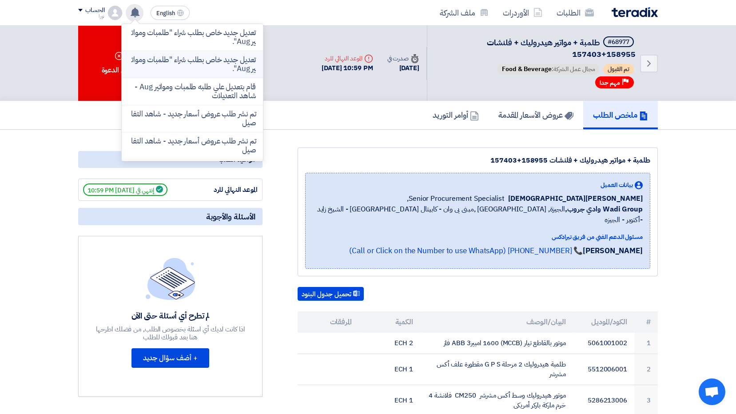 This screenshot has width=736, height=414. Describe the element at coordinates (192, 91) in the screenshot. I see `p: قام بتعديل علي طلبه طلمبات ومواتير Aug - شاهد التعديلات` at that location.